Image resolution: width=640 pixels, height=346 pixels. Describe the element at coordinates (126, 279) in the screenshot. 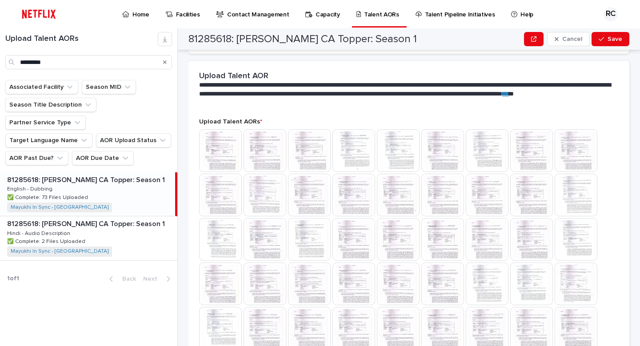

I see `span: Back` at that location.